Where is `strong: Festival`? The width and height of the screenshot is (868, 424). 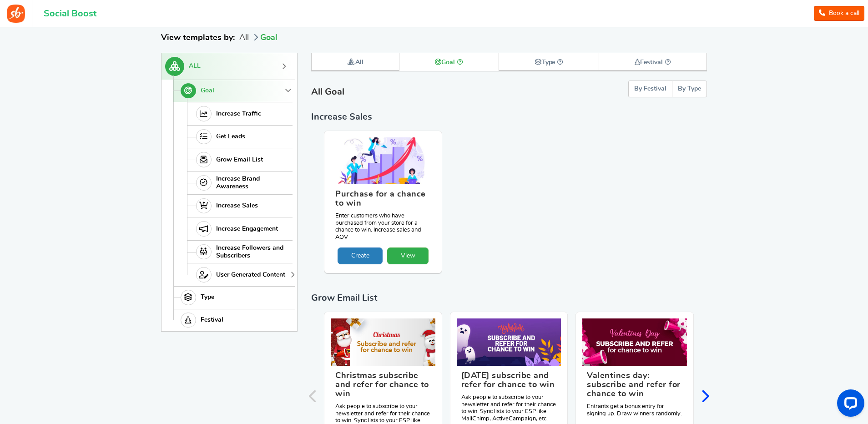
strong: Festival is located at coordinates (652, 62).